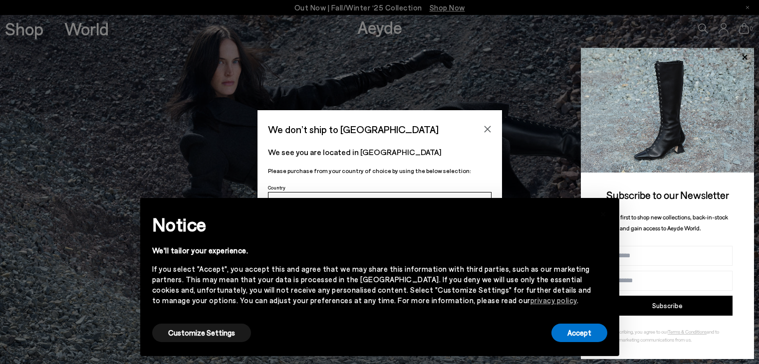 The height and width of the screenshot is (364, 759). I want to click on a: Terms & Conditions, so click(687, 332).